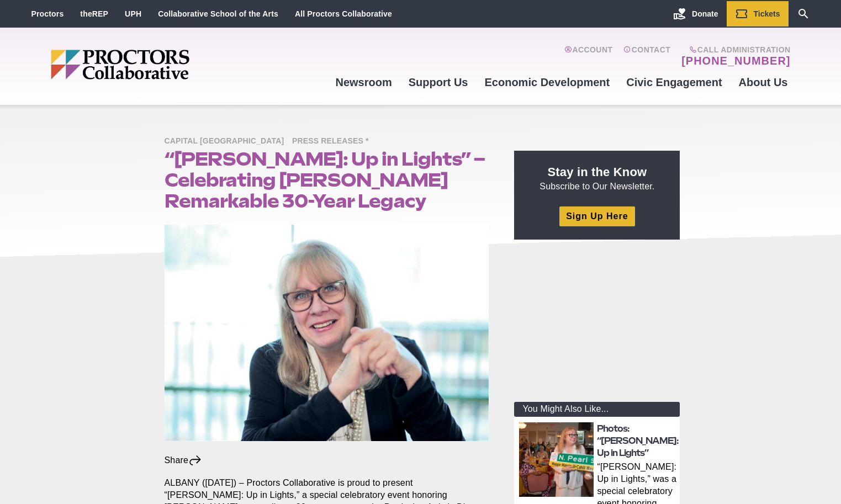 This screenshot has width=841, height=504. What do you see at coordinates (439, 82) in the screenshot?
I see `a: Support Us` at bounding box center [439, 82].